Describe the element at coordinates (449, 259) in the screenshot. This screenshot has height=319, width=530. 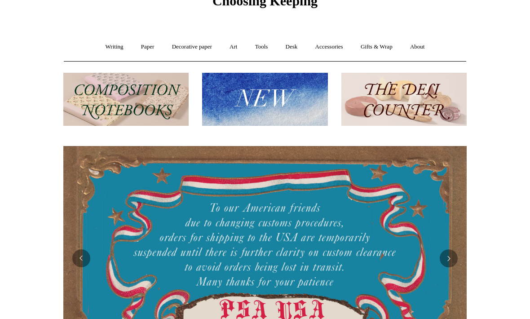
I see `button: Next` at that location.